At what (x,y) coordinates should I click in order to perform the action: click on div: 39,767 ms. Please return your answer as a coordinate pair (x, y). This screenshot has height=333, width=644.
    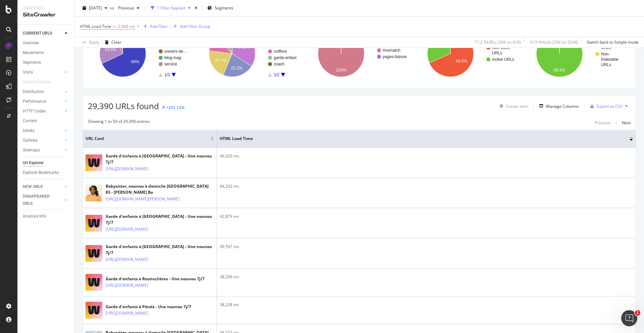
    Looking at the image, I should click on (427, 246).